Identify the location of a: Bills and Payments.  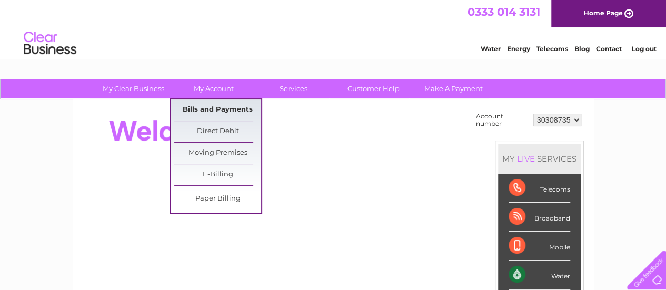
(218, 110).